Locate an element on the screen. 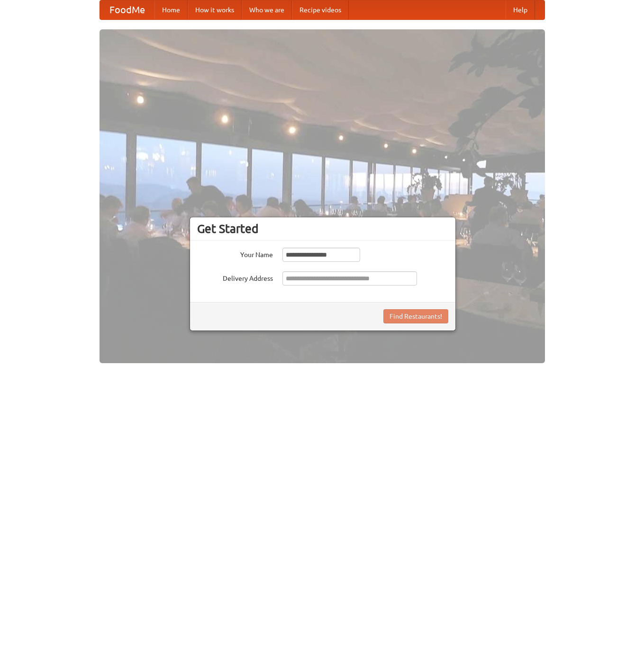  a: How it works is located at coordinates (215, 10).